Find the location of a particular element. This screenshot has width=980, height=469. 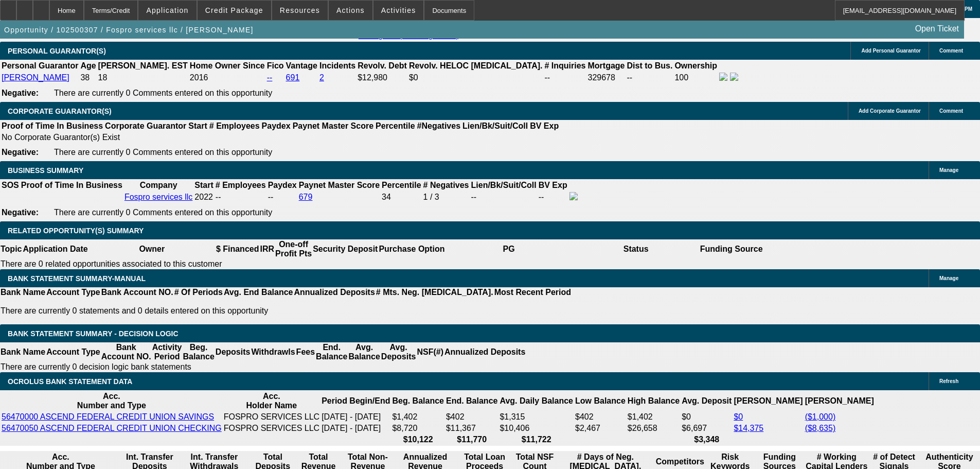

span: Actions is located at coordinates (350, 10).